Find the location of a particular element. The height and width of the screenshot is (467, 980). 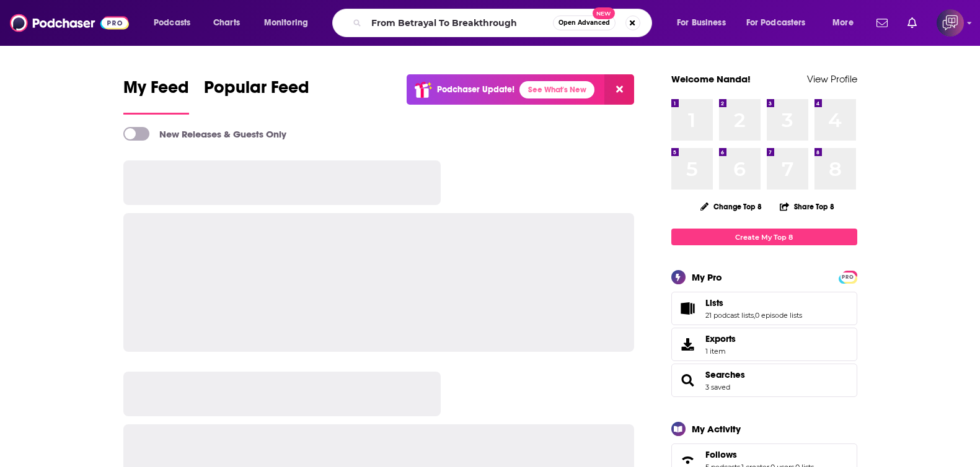

span: For Podcasters is located at coordinates (776, 23).